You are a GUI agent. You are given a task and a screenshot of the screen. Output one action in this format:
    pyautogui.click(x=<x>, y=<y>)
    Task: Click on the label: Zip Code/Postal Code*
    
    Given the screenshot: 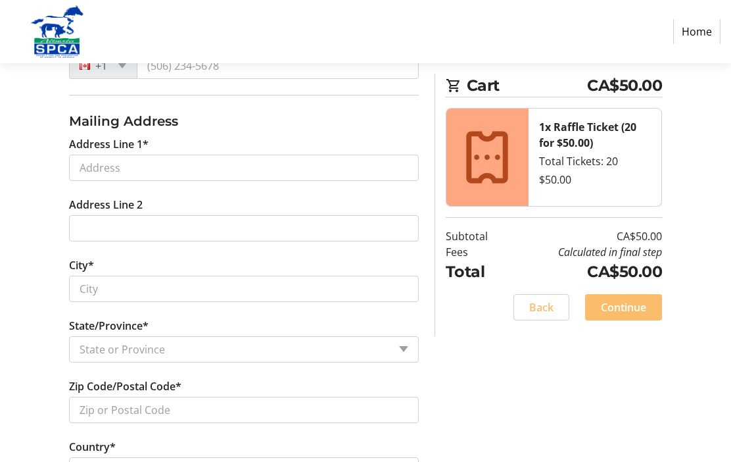 What is the action you would take?
    pyautogui.click(x=125, y=386)
    